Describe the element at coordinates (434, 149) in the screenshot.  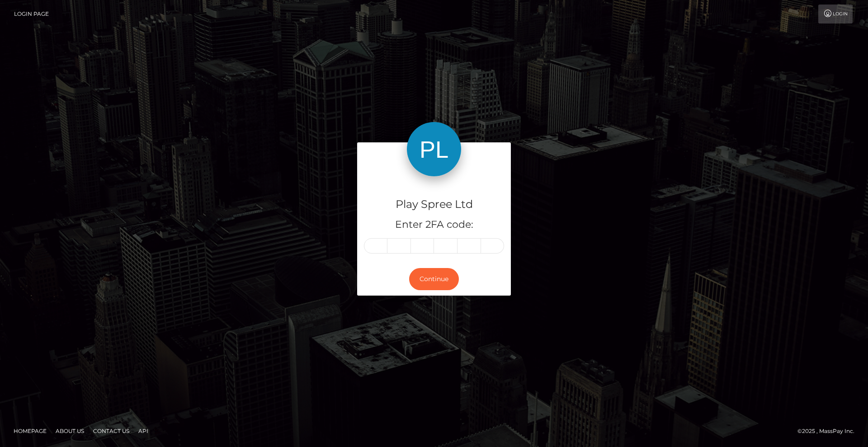
I see `img: Play Spree Ltd` at that location.